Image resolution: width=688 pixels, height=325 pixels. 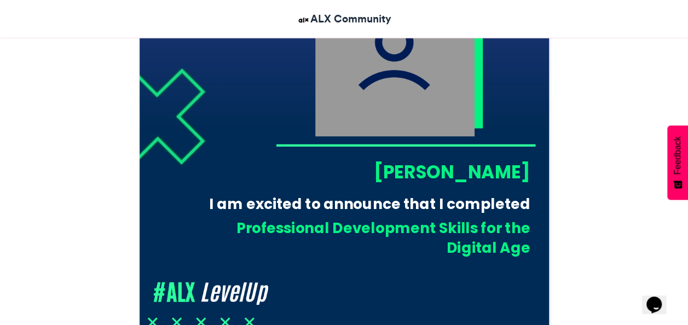 What do you see at coordinates (678, 155) in the screenshot?
I see `span: Feedback` at bounding box center [678, 155].